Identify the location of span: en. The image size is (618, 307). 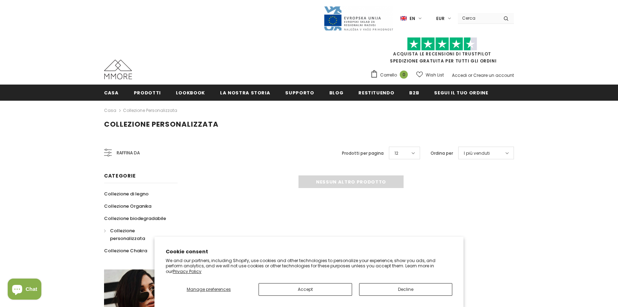
(412, 19).